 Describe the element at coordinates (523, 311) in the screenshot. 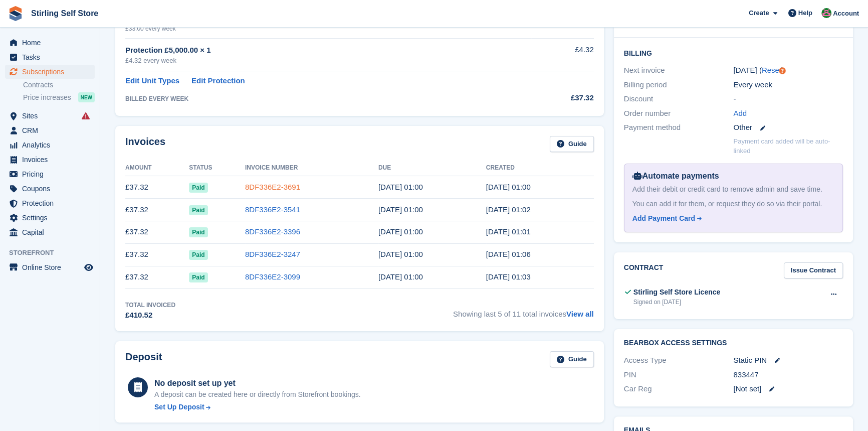

I see `span: Showing last 5 of 11 total invoices` at that location.